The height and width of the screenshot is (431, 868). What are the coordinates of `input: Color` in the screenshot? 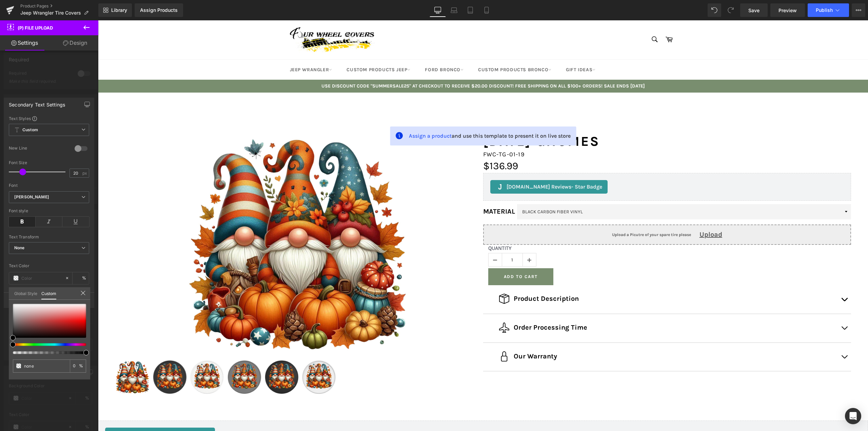 It's located at (46, 366).